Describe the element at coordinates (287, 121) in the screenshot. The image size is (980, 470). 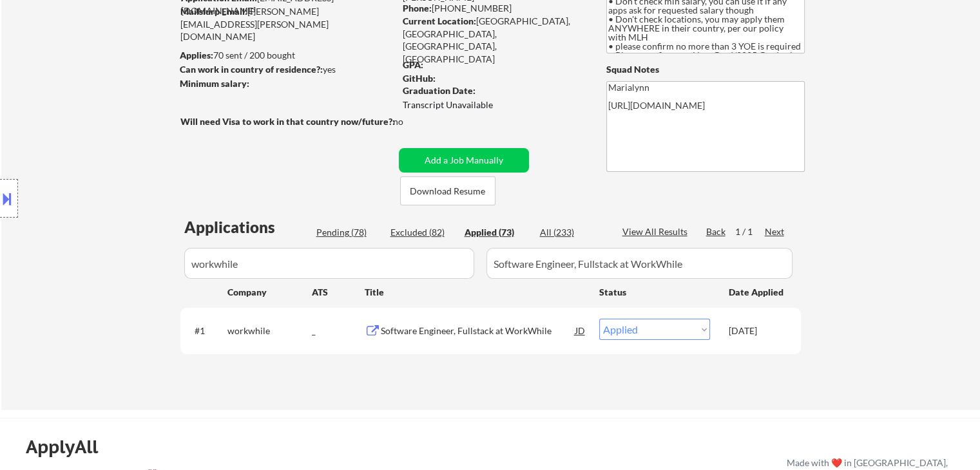
I see `strong: Will need Visa to work in that country now/future?:` at that location.